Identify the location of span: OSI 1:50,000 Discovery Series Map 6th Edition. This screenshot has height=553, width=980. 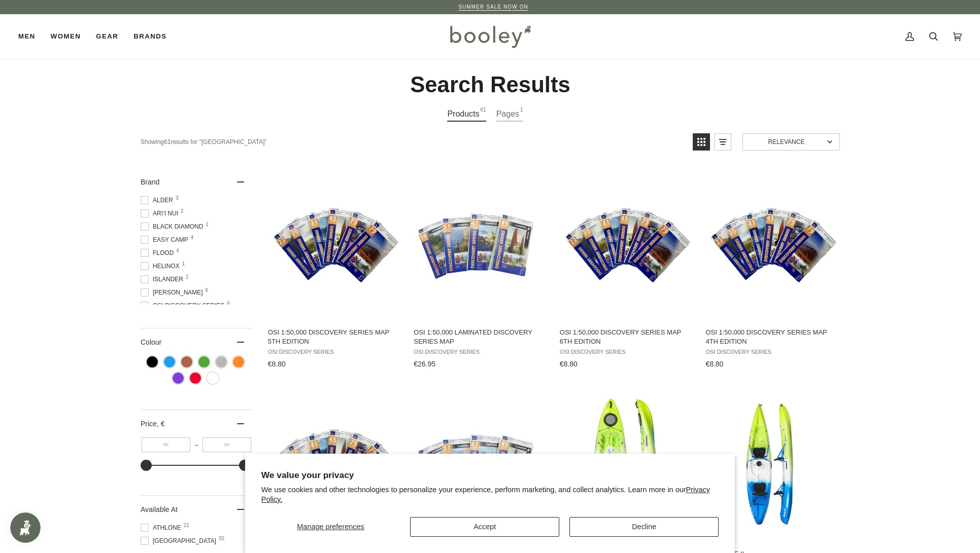
(625, 337).